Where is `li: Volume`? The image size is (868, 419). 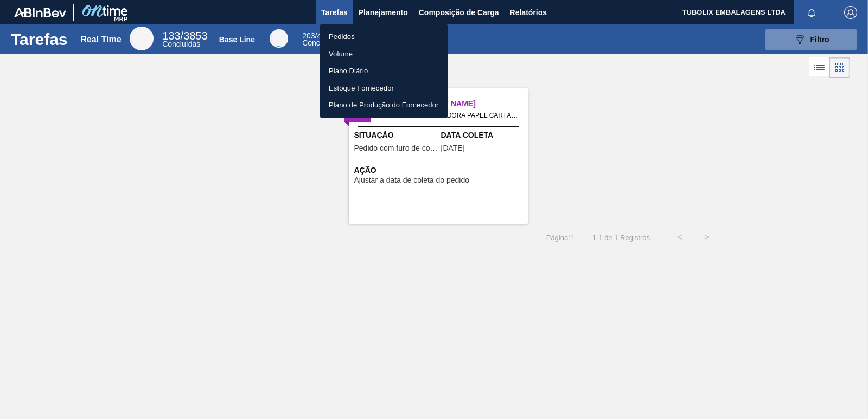
li: Volume is located at coordinates (384, 54).